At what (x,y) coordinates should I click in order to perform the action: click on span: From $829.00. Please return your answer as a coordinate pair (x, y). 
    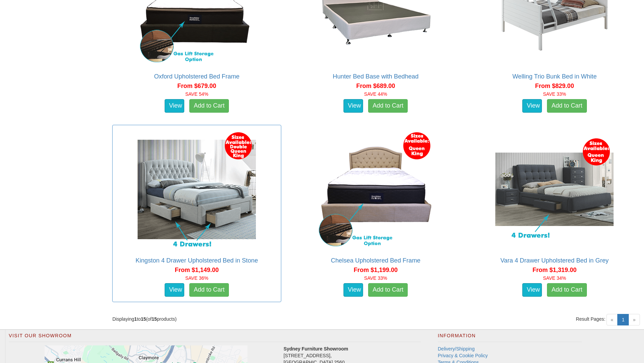
    Looking at the image, I should click on (555, 86).